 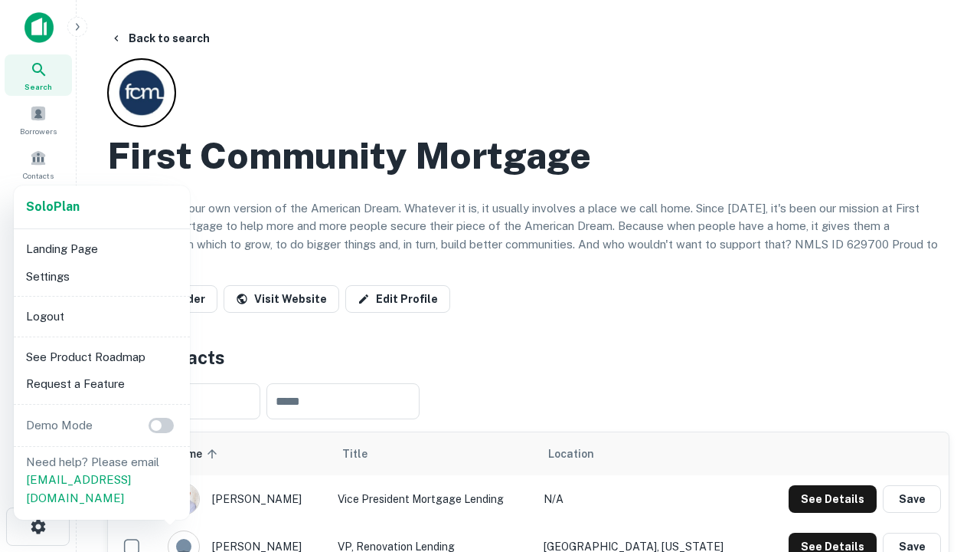 What do you see at coordinates (53, 207) in the screenshot?
I see `a: SoloPlan` at bounding box center [53, 207].